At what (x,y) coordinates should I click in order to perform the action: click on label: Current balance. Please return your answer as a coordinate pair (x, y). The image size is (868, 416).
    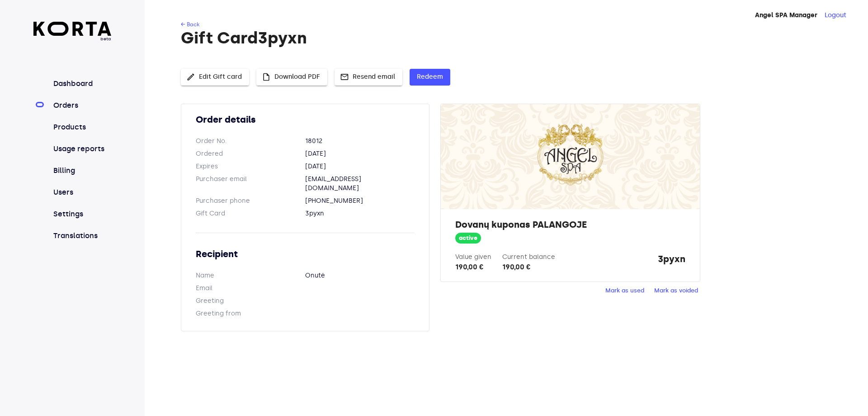
    Looking at the image, I should click on (529, 257).